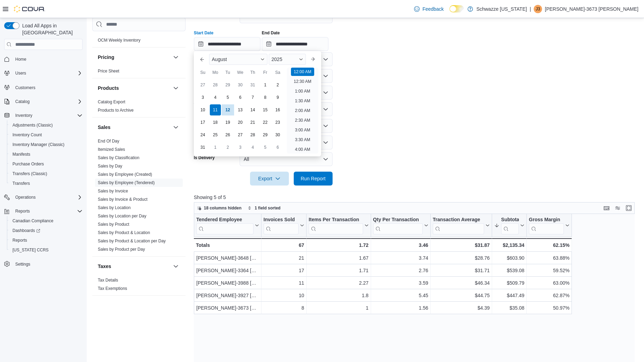  I want to click on button: Products, so click(134, 88).